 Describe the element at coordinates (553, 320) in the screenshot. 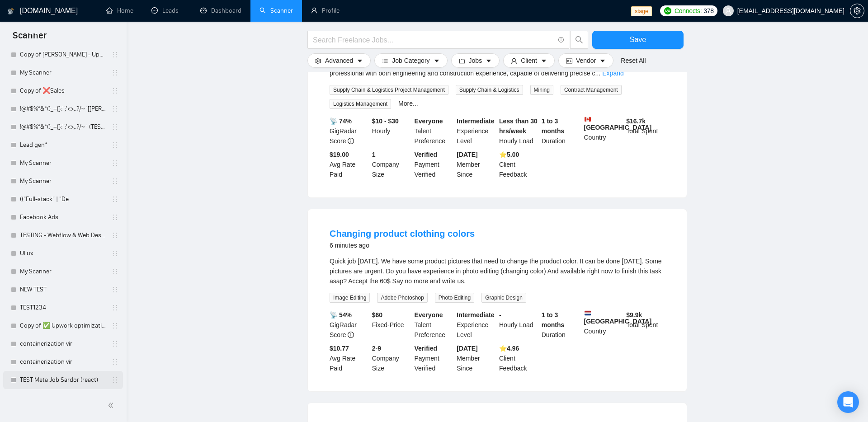

I see `b: 1 to 3 months` at that location.